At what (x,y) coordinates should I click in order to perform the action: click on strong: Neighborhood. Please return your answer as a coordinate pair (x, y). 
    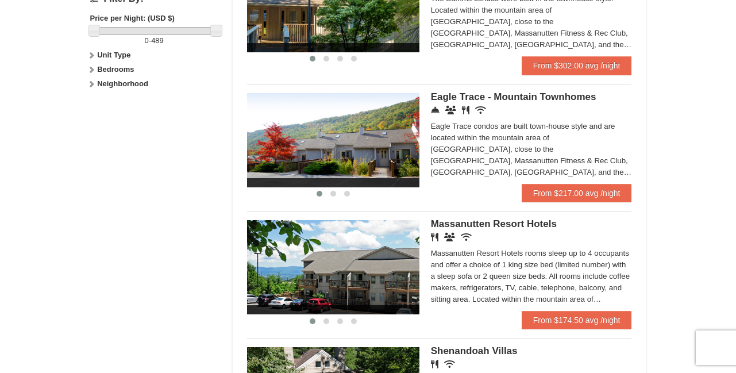
    Looking at the image, I should click on (122, 83).